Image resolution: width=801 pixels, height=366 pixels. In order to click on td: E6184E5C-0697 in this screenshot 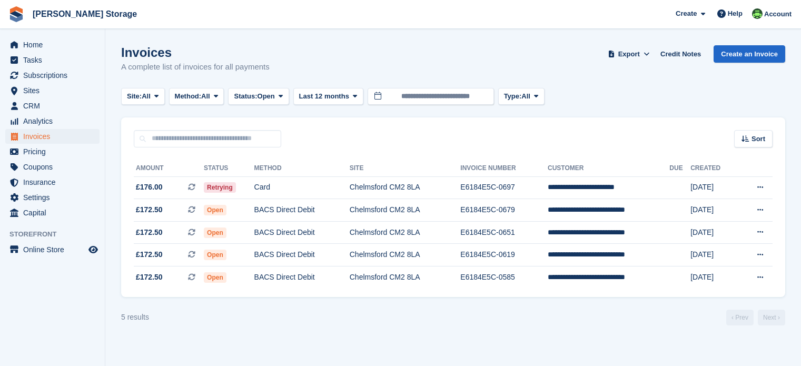, I will do `click(504, 187)`.